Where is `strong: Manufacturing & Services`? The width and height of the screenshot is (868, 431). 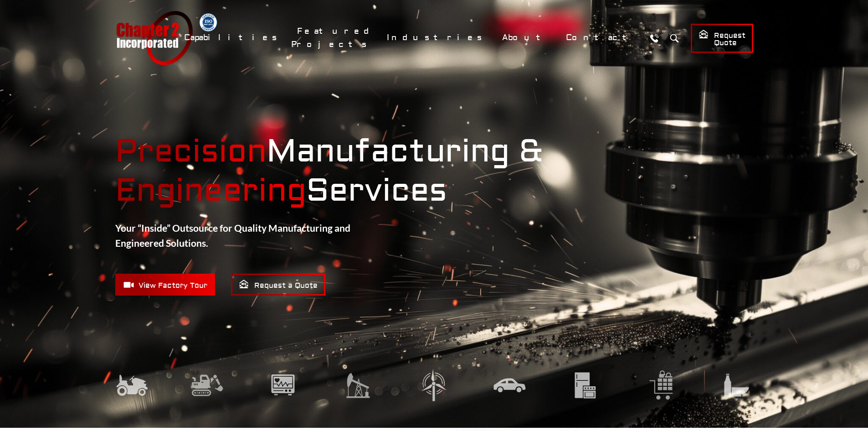 strong: Manufacturing & Services is located at coordinates (434, 172).